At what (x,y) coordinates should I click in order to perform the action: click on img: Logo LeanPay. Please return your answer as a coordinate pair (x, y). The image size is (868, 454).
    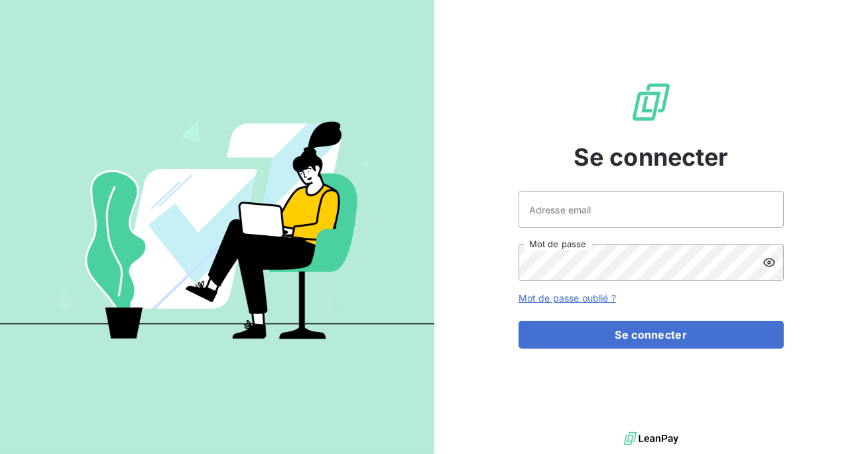
    Looking at the image, I should click on (651, 102).